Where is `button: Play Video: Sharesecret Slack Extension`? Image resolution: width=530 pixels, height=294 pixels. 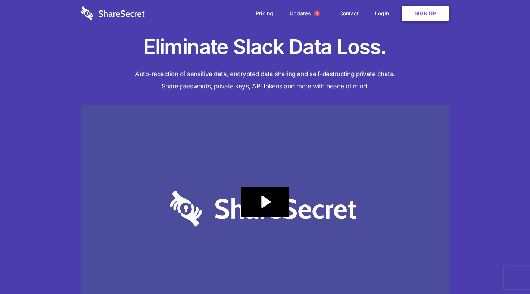 button: Play Video: Sharesecret Slack Extension is located at coordinates (265, 202).